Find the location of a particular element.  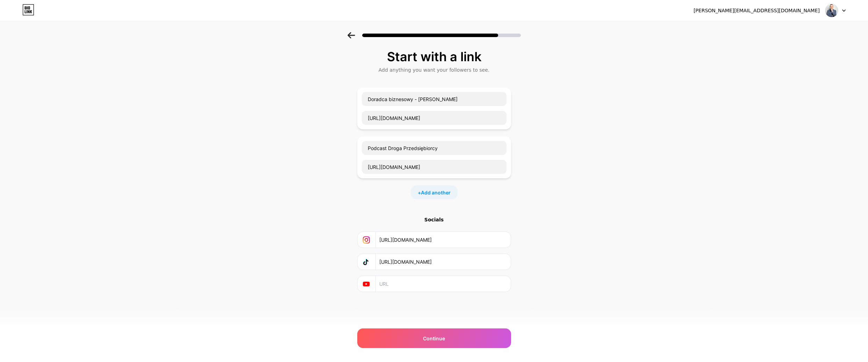

span: Add another is located at coordinates (436, 193).